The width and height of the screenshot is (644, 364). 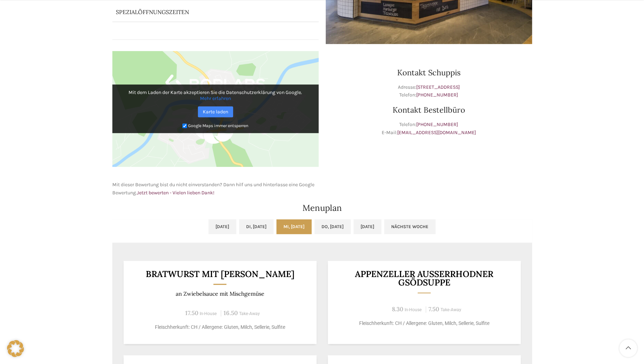 What do you see at coordinates (215, 111) in the screenshot?
I see `a: Karte laden` at bounding box center [215, 111].